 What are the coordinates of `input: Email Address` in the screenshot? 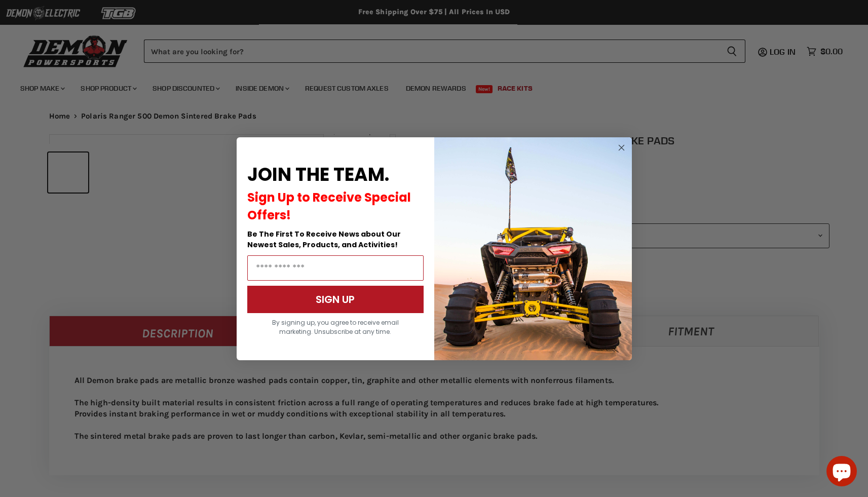 It's located at (335, 268).